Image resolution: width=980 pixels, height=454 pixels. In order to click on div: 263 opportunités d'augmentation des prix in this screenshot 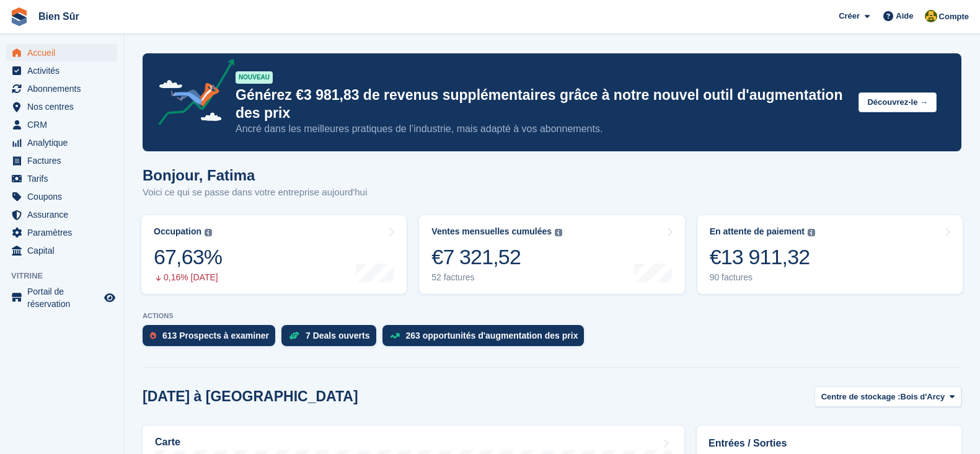, I will do `click(492, 335)`.